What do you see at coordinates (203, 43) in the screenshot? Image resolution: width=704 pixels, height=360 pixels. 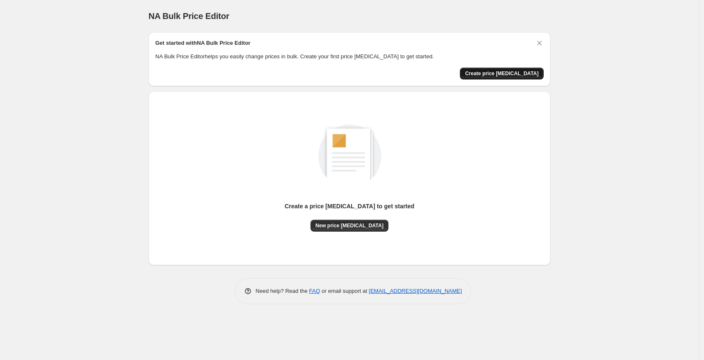 I see `h2: Get started with NA Bulk Price Editor` at bounding box center [203, 43].